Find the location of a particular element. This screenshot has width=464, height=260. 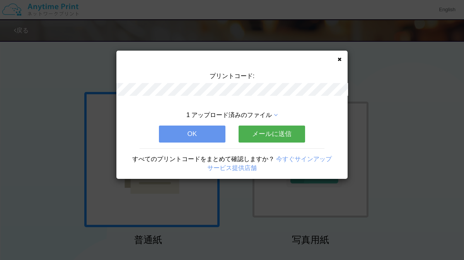

span: プリントコード: is located at coordinates (232, 76).